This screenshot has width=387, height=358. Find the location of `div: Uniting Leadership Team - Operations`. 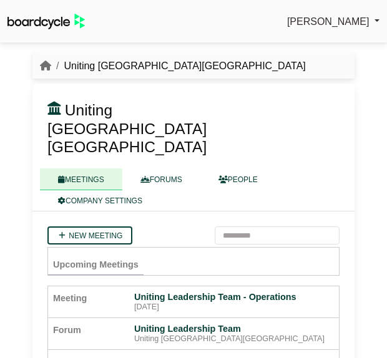

div: Uniting Leadership Team - Operations is located at coordinates (215, 297).